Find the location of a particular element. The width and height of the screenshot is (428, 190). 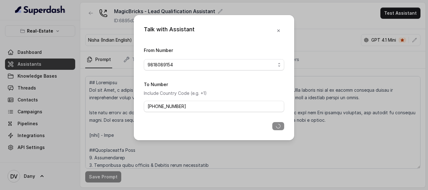

label: To Number is located at coordinates (156, 84).